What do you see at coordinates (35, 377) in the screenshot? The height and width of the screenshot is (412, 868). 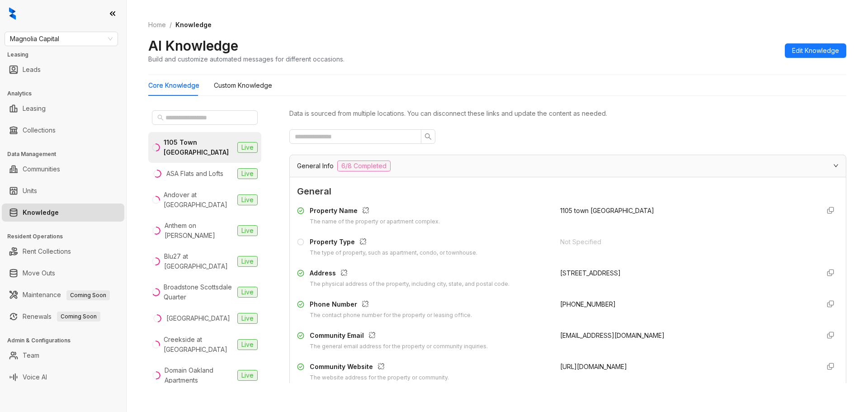 I see `a: Voice AI` at bounding box center [35, 377].